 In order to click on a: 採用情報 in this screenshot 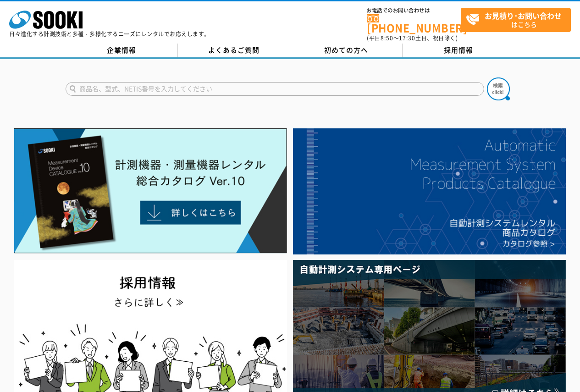, I will do `click(459, 50)`.